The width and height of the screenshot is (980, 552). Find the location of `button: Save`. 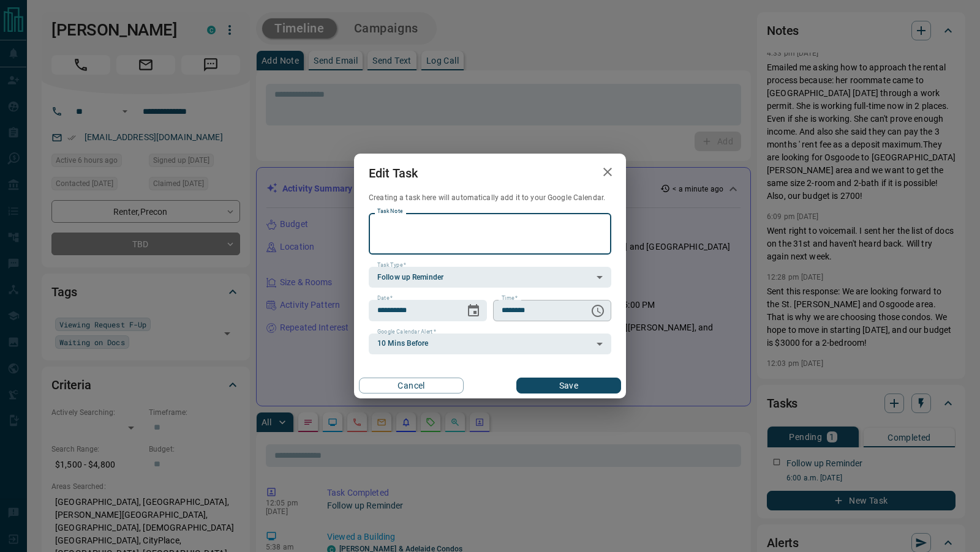

button: Save is located at coordinates (568, 386).